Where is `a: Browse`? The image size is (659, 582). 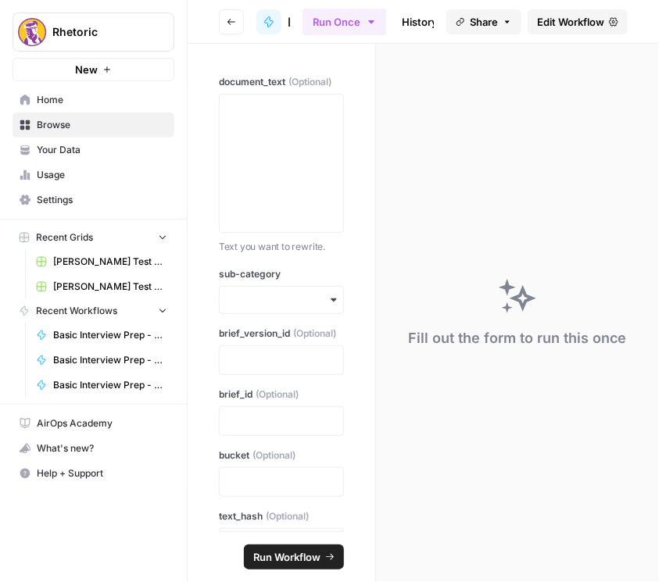
a: Browse is located at coordinates (93, 125).